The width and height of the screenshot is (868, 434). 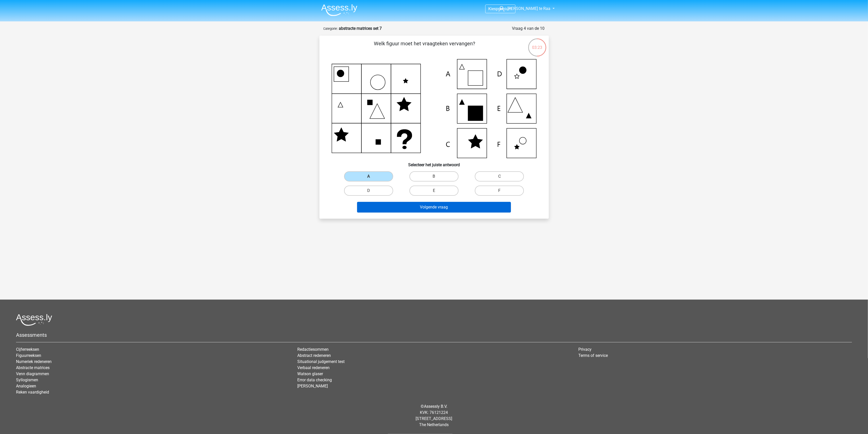 What do you see at coordinates (504, 9) in the screenshot?
I see `span: premium` at bounding box center [504, 9].